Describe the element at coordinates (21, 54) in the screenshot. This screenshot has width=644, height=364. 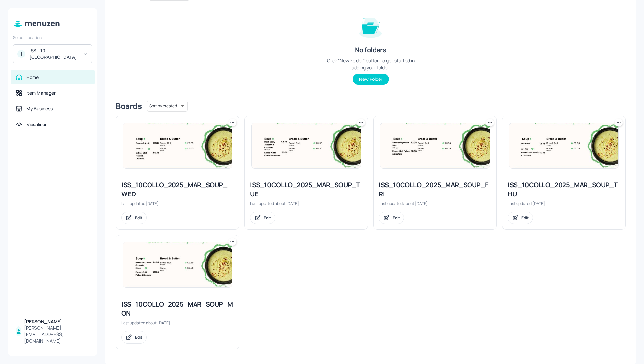
I see `div: I` at that location.